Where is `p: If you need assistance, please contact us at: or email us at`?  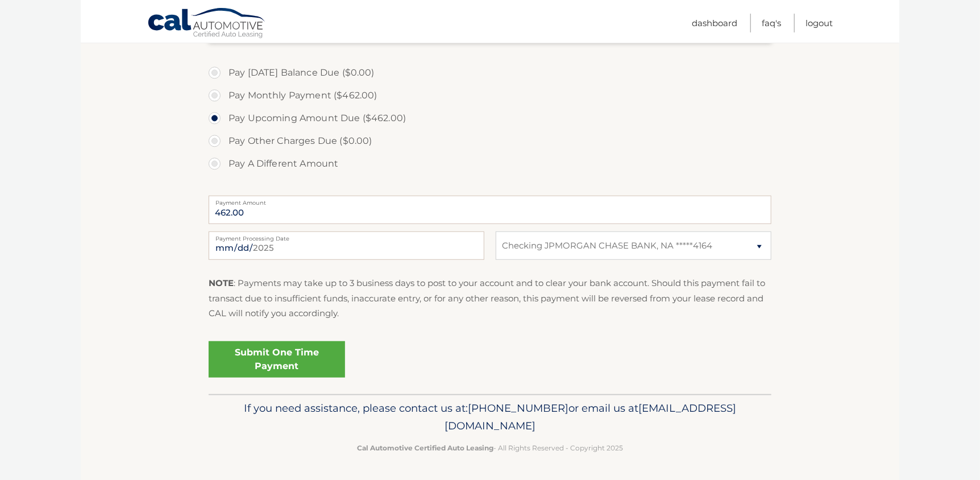
p: If you need assistance, please contact us at: or email us at is located at coordinates (490, 417).